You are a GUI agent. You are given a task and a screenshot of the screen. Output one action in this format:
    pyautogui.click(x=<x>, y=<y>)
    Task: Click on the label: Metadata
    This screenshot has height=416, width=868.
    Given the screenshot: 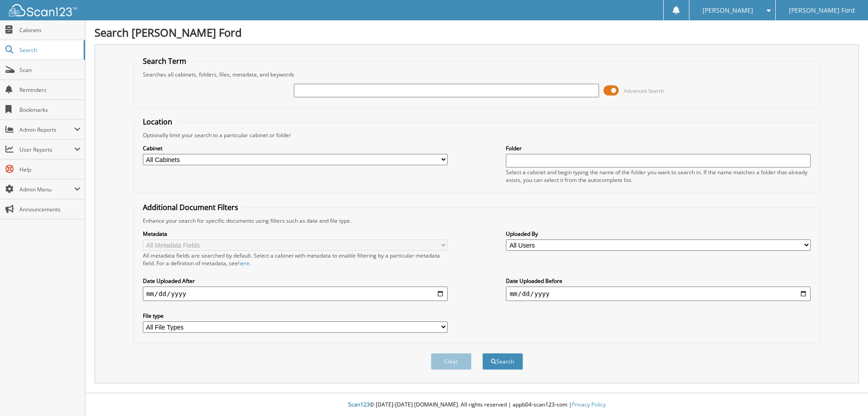 What is the action you would take?
    pyautogui.click(x=296, y=233)
    